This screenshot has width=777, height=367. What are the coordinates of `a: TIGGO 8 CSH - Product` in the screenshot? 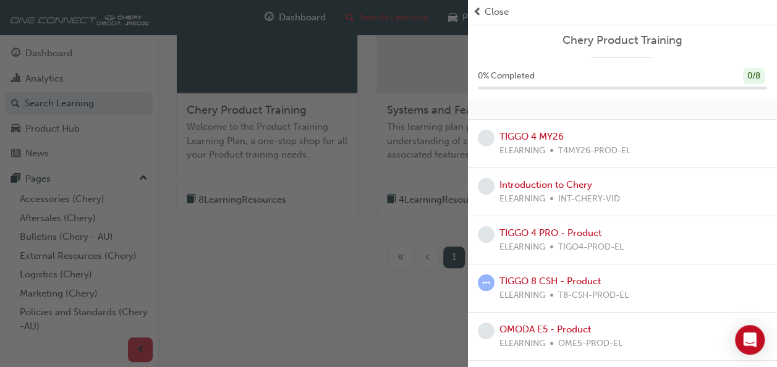 It's located at (550, 281).